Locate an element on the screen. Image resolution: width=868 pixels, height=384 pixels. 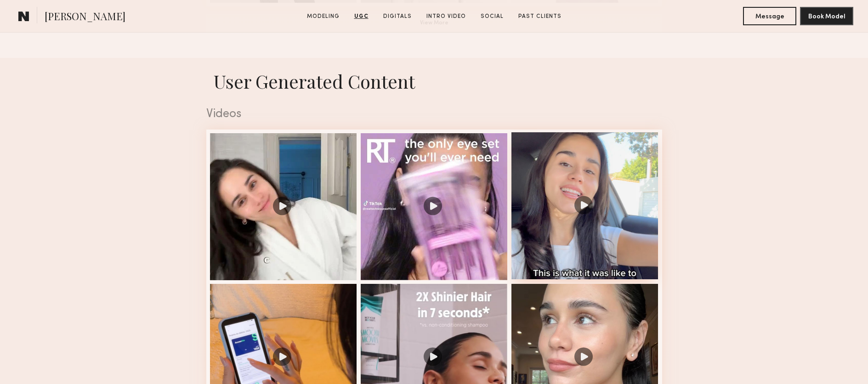
div: Videos is located at coordinates (434, 114).